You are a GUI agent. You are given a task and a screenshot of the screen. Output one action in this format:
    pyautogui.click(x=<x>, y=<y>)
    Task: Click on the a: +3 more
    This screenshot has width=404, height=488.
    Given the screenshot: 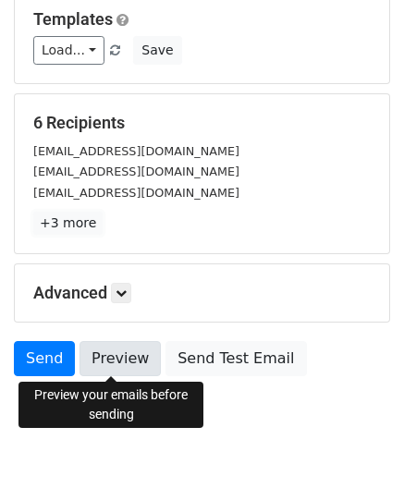 What is the action you would take?
    pyautogui.click(x=68, y=223)
    